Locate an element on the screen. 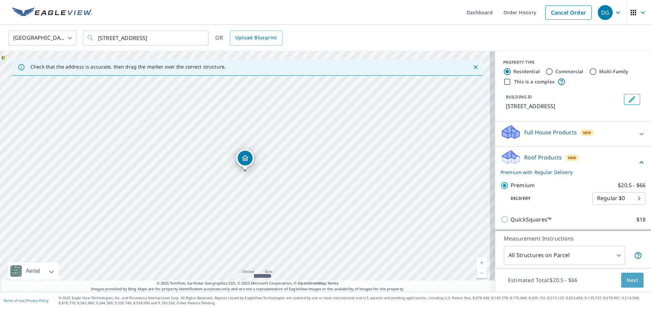 This screenshot has height=309, width=651. div: PROPERTY TYPE is located at coordinates (573, 62).